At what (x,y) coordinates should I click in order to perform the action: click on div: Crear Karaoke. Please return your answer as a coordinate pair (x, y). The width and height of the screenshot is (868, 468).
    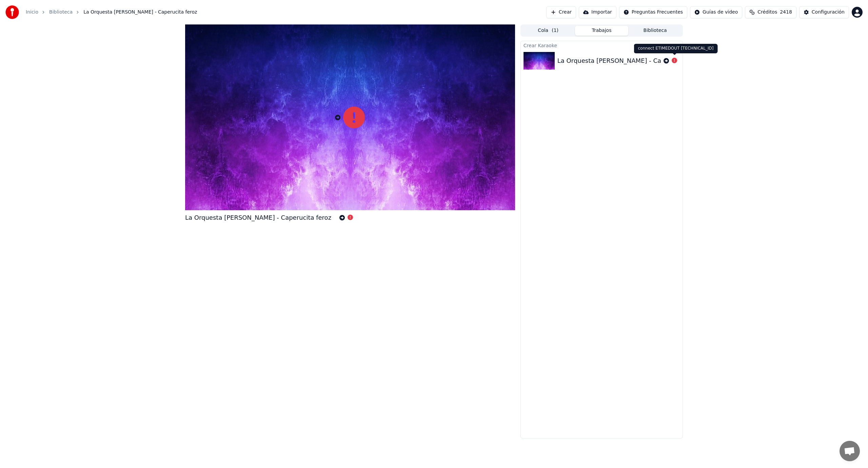
    Looking at the image, I should click on (602, 45).